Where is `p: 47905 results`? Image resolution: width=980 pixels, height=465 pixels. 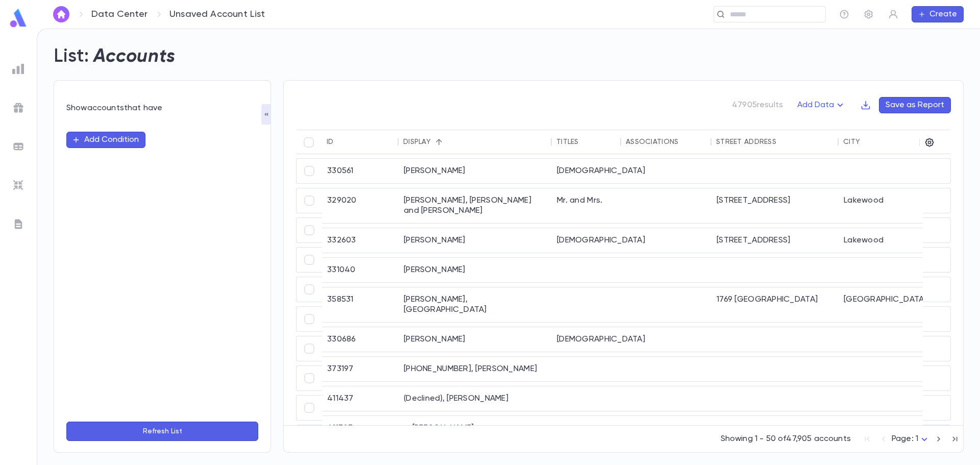 p: 47905 results is located at coordinates (758, 105).